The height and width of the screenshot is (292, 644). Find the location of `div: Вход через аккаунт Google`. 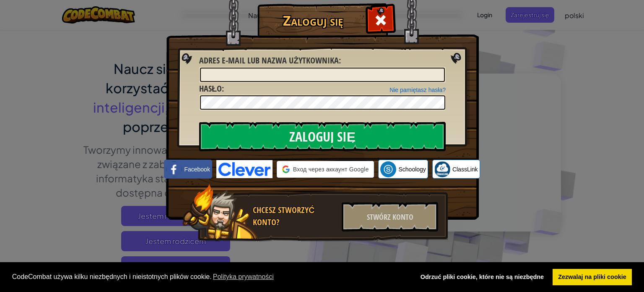

div: Вход через аккаунт Google is located at coordinates (326, 169).